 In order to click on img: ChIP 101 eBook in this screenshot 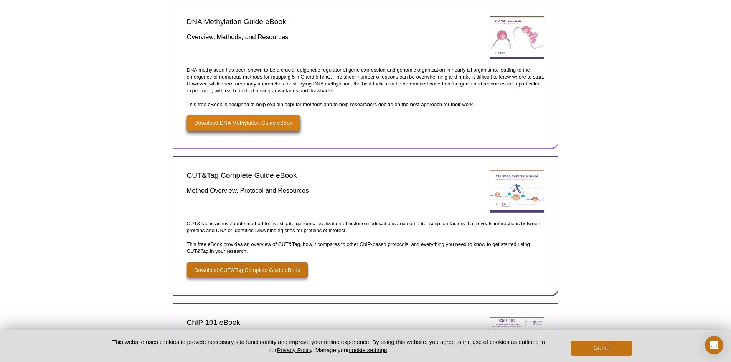, I will do `click(517, 339)`.